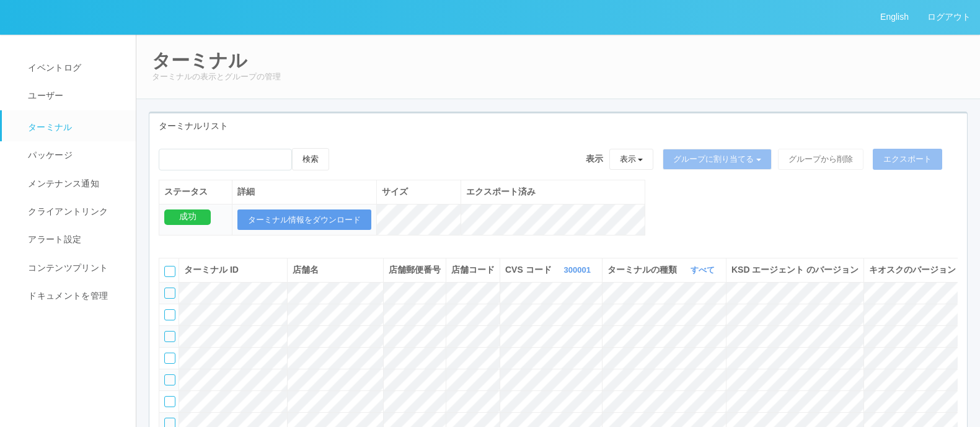 This screenshot has height=427, width=980. Describe the element at coordinates (794, 270) in the screenshot. I see `span: KSD エージェント のバージョン` at that location.